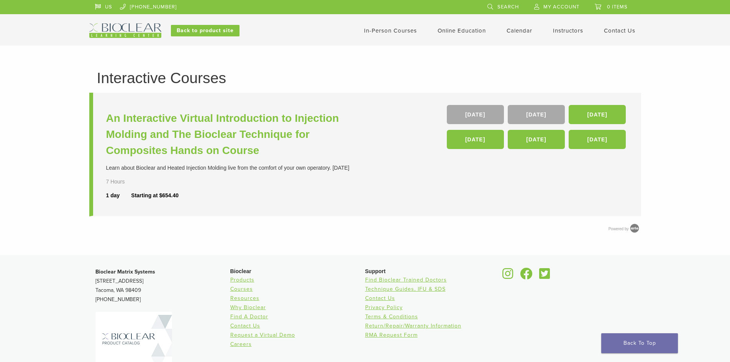 The height and width of the screenshot is (362, 730). Describe the element at coordinates (384, 307) in the screenshot. I see `a: Privacy Policy` at that location.